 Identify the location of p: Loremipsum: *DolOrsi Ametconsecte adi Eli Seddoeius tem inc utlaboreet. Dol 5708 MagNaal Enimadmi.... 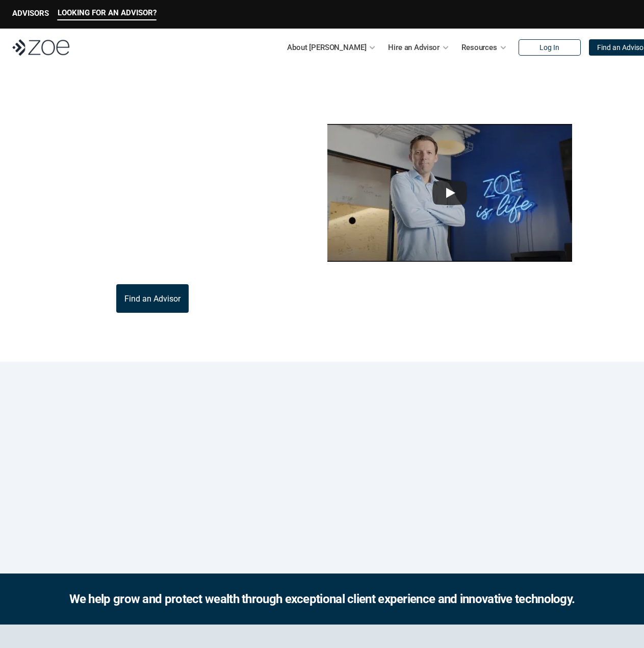
(322, 500).